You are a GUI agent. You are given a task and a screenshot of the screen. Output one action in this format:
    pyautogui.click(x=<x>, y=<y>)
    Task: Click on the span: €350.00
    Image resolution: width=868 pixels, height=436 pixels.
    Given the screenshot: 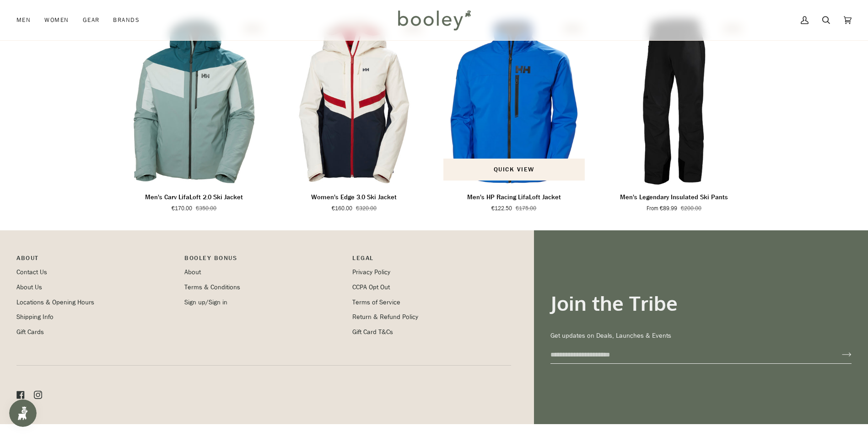 What is the action you would take?
    pyautogui.click(x=206, y=209)
    